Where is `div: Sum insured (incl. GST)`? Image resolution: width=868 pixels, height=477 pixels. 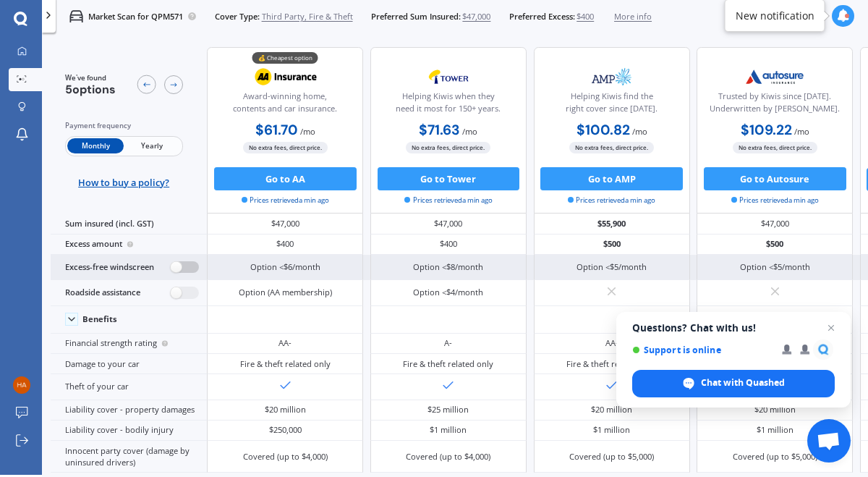 div: Sum insured (incl. GST) is located at coordinates (129, 224).